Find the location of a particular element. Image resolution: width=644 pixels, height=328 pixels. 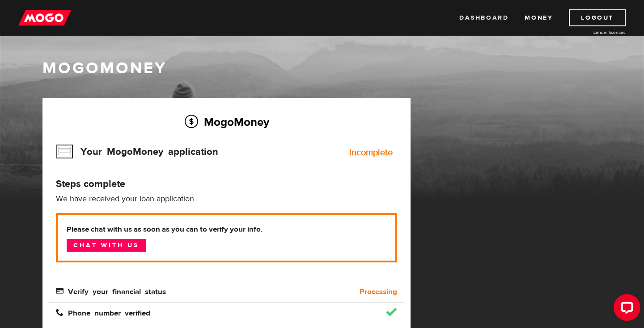

h3: Your MogoMoney application is located at coordinates (137, 152).